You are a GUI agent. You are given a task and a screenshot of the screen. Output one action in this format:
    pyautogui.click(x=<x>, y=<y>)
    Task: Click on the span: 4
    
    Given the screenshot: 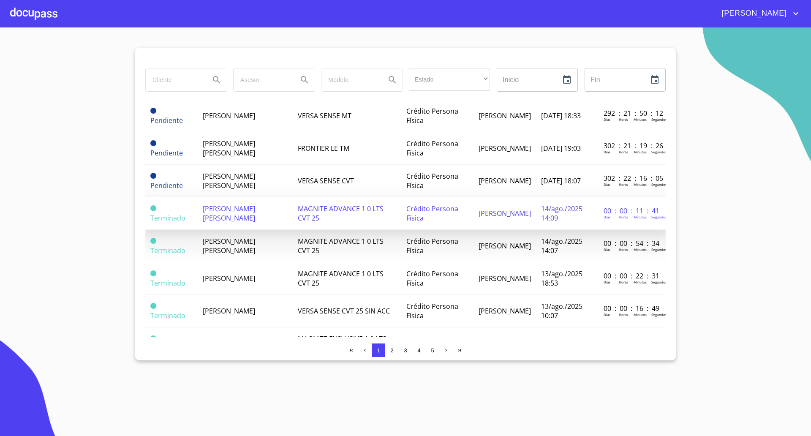 What is the action you would take?
    pyautogui.click(x=419, y=350)
    